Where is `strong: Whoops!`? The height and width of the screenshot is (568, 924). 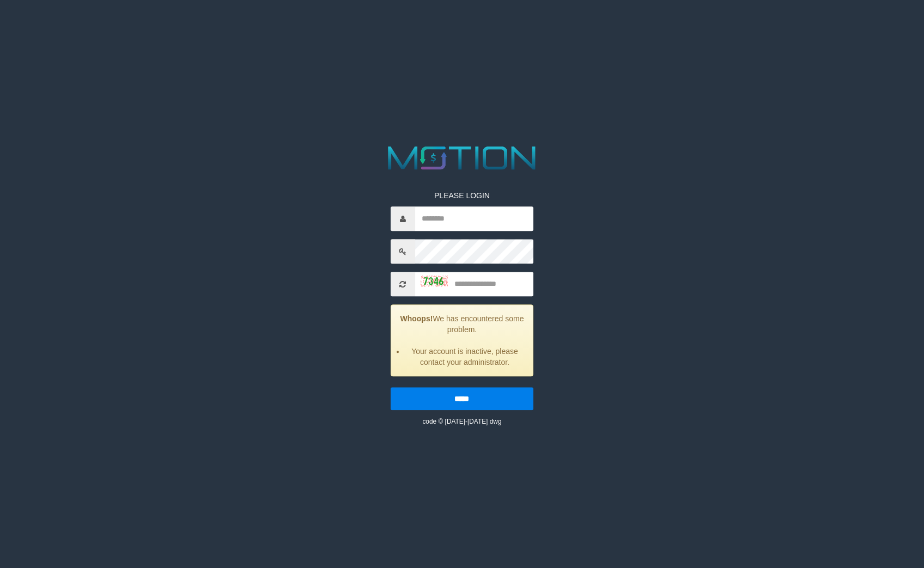
strong: Whoops! is located at coordinates (416, 319).